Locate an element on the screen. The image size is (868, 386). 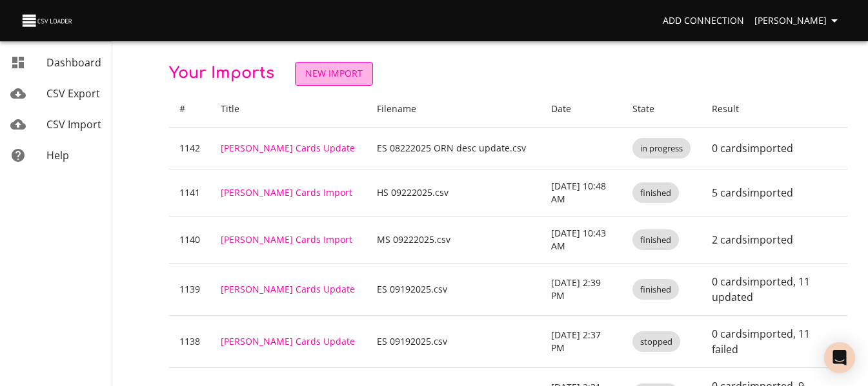
td: 1140 is located at coordinates (189, 239).